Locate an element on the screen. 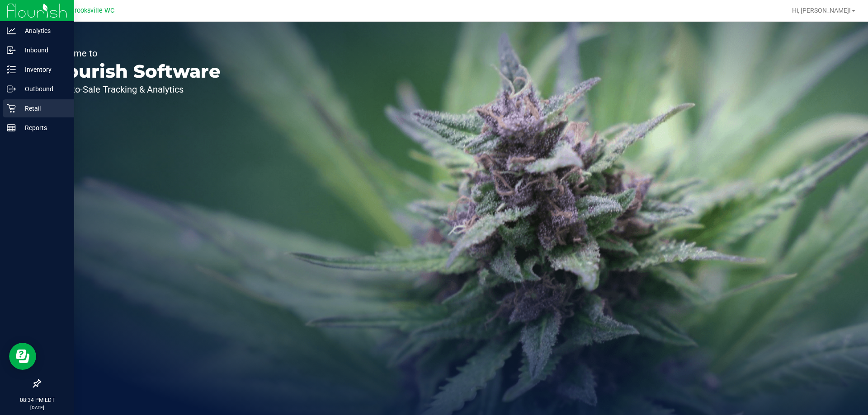 This screenshot has width=868, height=415. p: Flourish Software is located at coordinates (135, 71).